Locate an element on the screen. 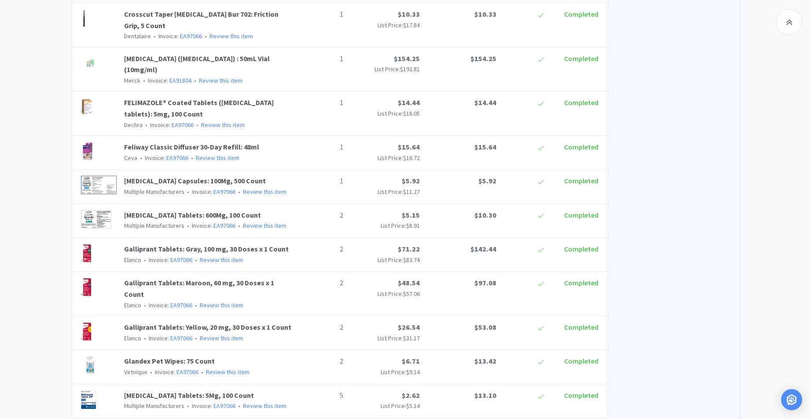  span: Dentalaire is located at coordinates (137, 36).